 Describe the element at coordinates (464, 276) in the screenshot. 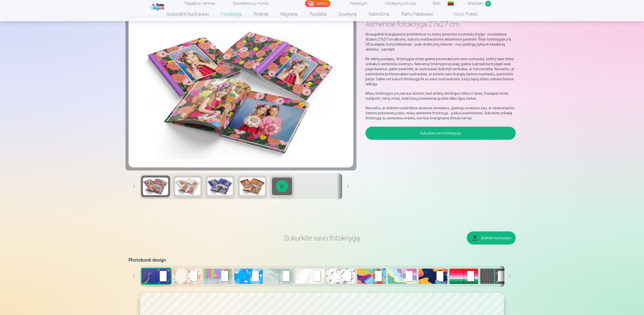

I see `img: 27x27_11` at that location.